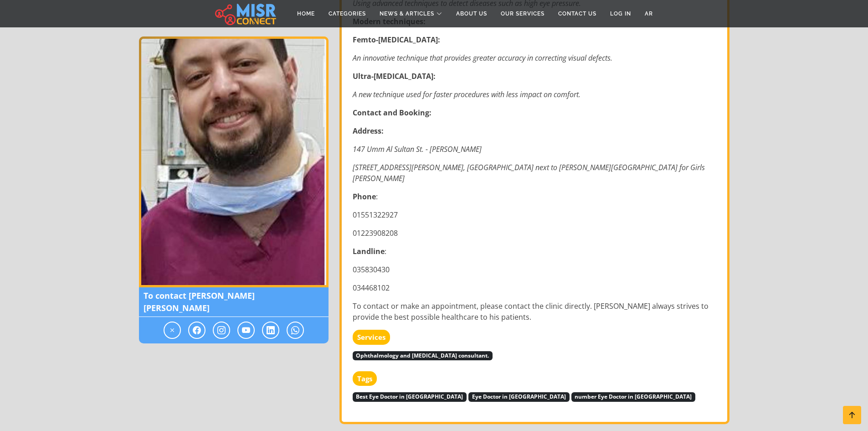  What do you see at coordinates (536, 288) in the screenshot?
I see `p: 034468102` at bounding box center [536, 288].